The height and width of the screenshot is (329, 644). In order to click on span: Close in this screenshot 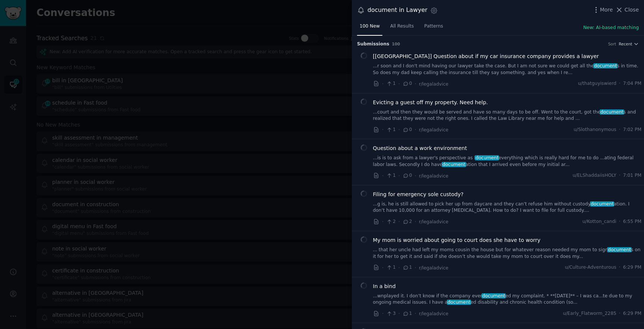, I will do `click(632, 9)`.